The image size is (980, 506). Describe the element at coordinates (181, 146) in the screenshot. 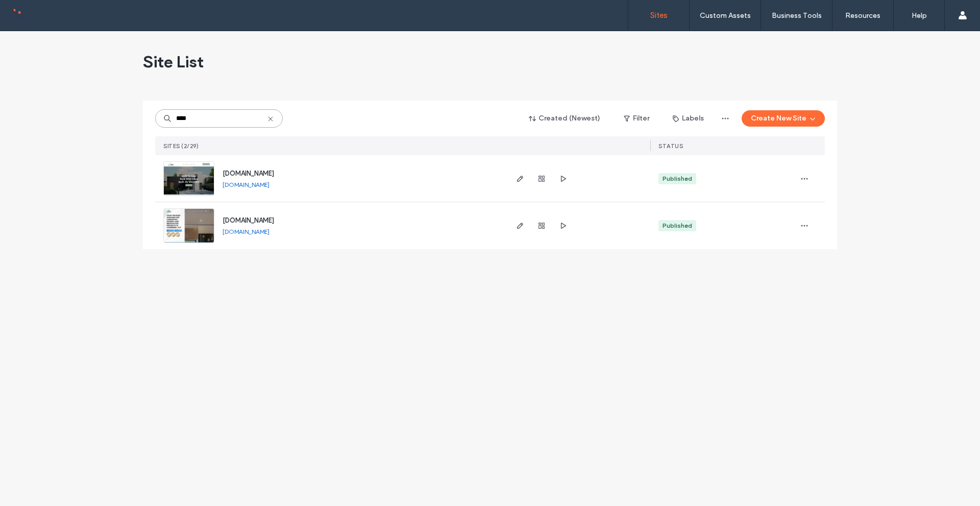

I see `span: SITES (2/29)` at that location.